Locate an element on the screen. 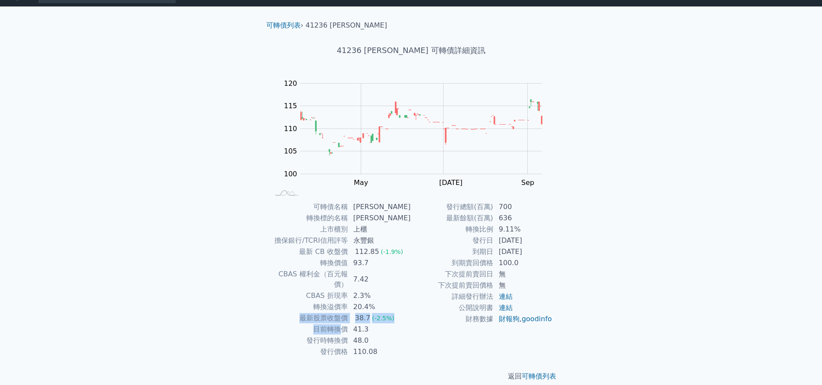 The image size is (822, 385). td: 110.08 is located at coordinates (380, 352).